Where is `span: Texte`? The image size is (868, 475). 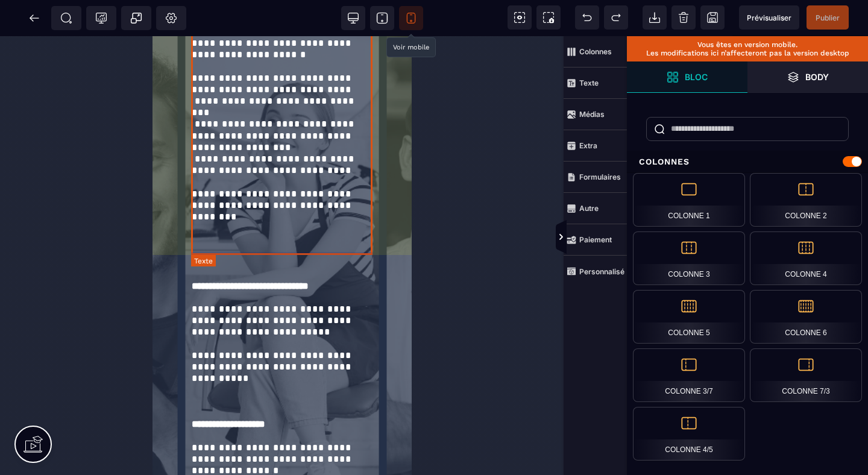 span: Texte is located at coordinates (595, 83).